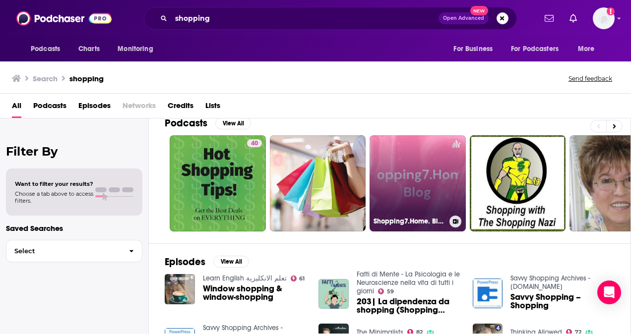 This screenshot has height=334, width=631. Describe the element at coordinates (590, 78) in the screenshot. I see `button: Send feedback` at that location.